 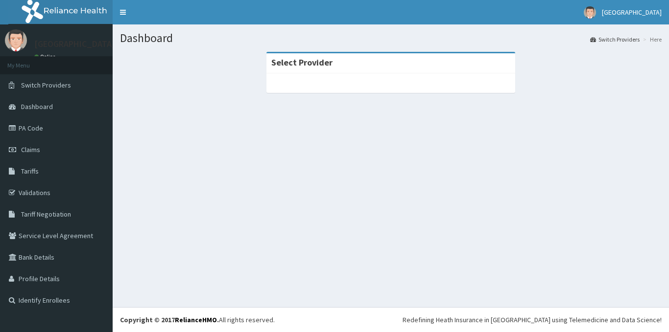 What do you see at coordinates (391, 320) in the screenshot?
I see `footer: All rights reserved.` at bounding box center [391, 320].